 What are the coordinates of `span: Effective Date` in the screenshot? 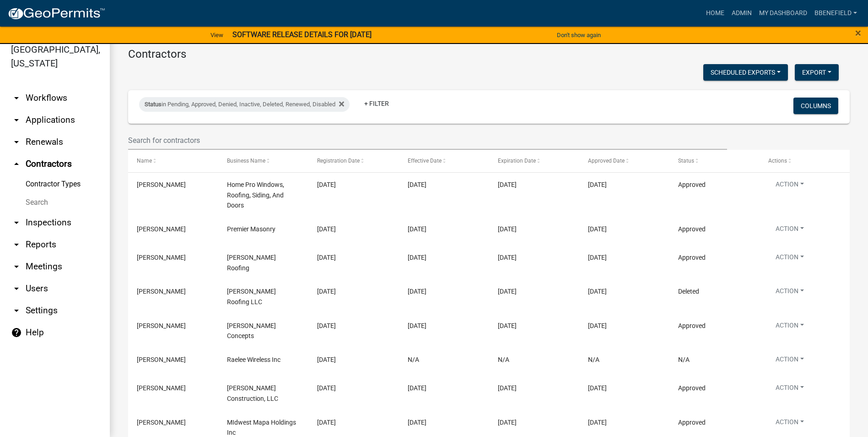 It's located at (425, 161).